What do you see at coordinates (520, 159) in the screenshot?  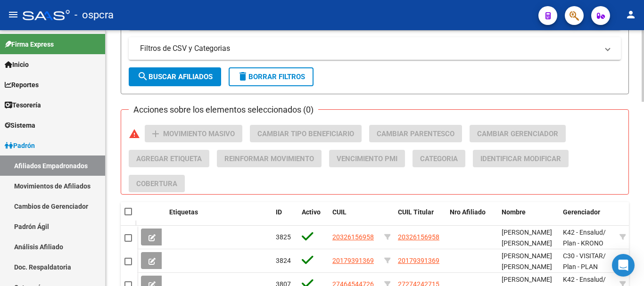 I see `span: Identificar Modificar` at bounding box center [520, 159].